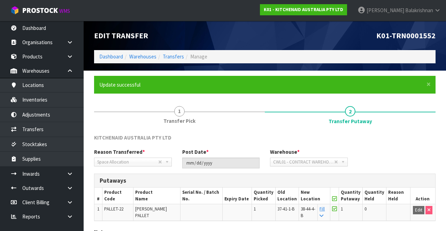  I want to click on th: New Location, so click(315, 196).